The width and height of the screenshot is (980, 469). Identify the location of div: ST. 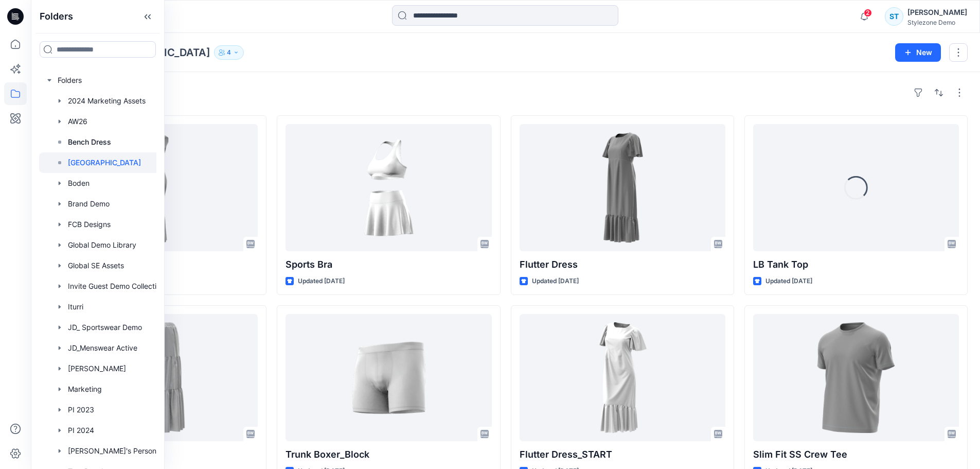
(894, 16).